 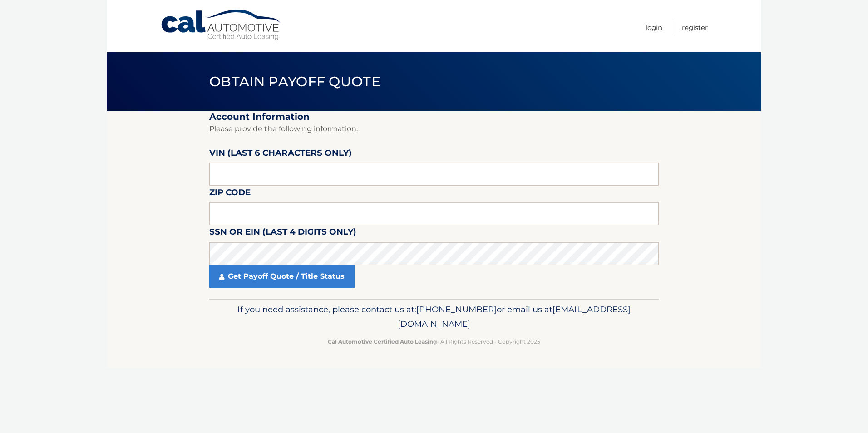 What do you see at coordinates (282, 276) in the screenshot?
I see `a: Get Payoff Quote / Title Status` at bounding box center [282, 276].